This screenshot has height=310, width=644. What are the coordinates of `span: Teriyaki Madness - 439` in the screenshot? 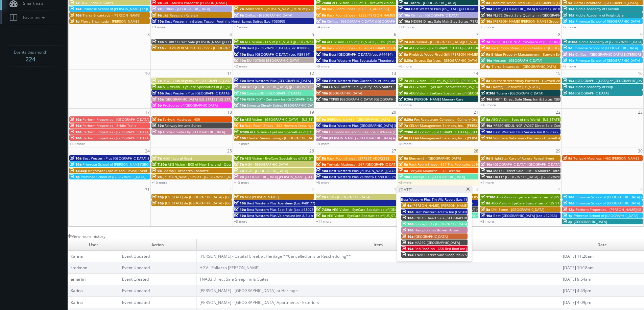 It's located at (181, 120).